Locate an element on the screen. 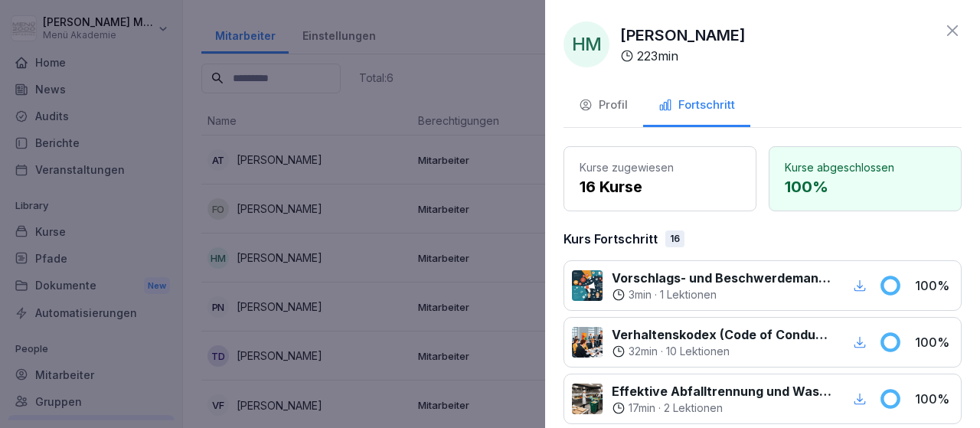 The width and height of the screenshot is (980, 428). button: Profil is located at coordinates (603, 106).